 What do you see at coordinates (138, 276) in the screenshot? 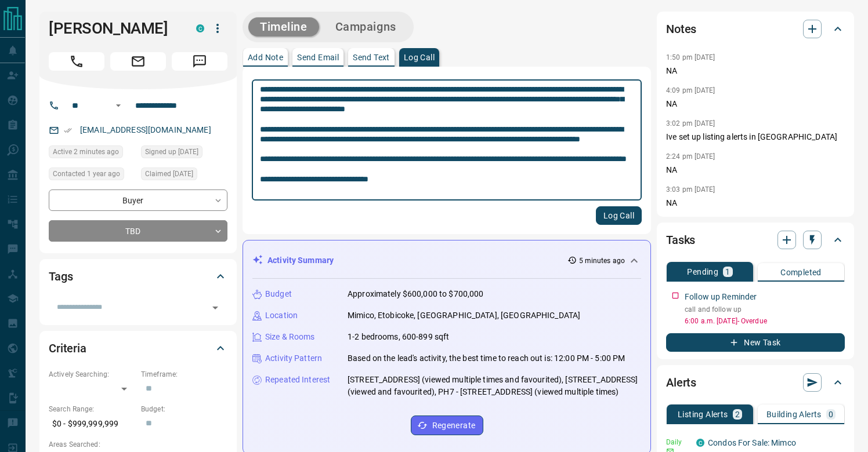
I see `div: Tags` at bounding box center [138, 276].